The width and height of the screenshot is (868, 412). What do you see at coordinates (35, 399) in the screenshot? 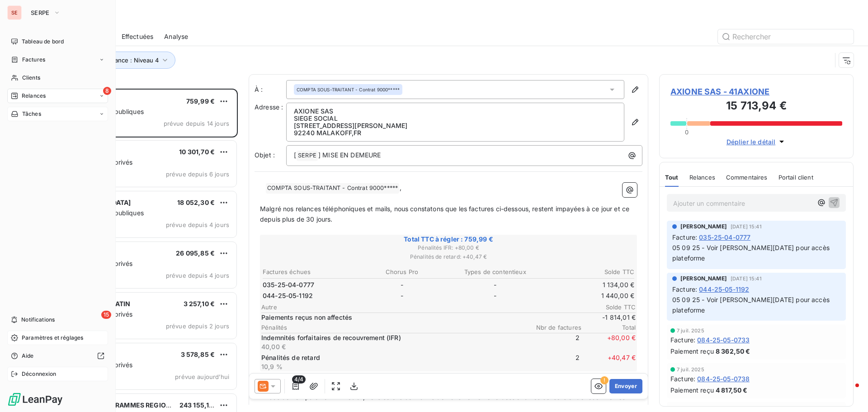
I see `img: Logo LeanPay` at bounding box center [35, 399].